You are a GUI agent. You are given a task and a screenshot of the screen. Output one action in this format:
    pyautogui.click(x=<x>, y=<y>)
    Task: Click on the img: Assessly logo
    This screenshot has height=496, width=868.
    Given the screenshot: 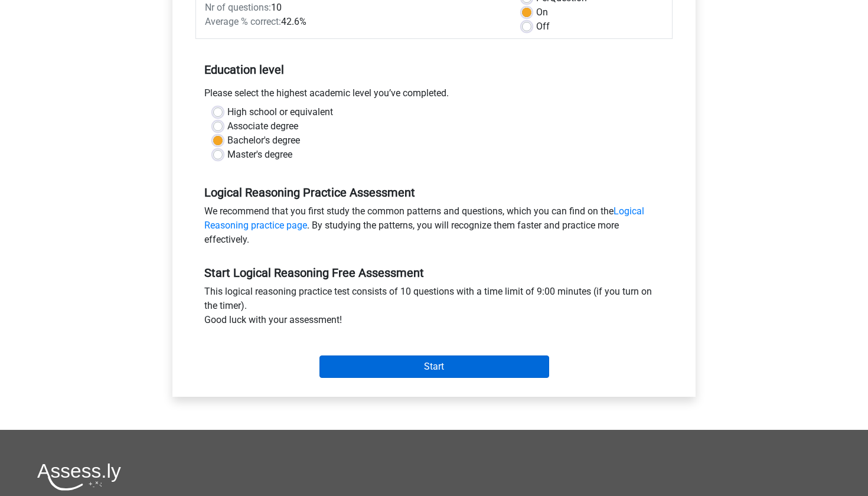 What is the action you would take?
    pyautogui.click(x=79, y=477)
    